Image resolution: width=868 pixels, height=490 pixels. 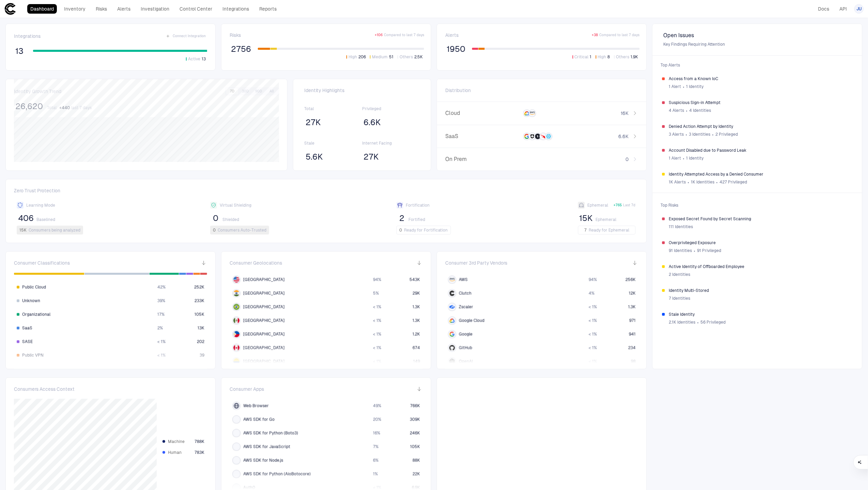 What do you see at coordinates (677, 111) in the screenshot?
I see `span: 4 Alerts` at bounding box center [677, 111].